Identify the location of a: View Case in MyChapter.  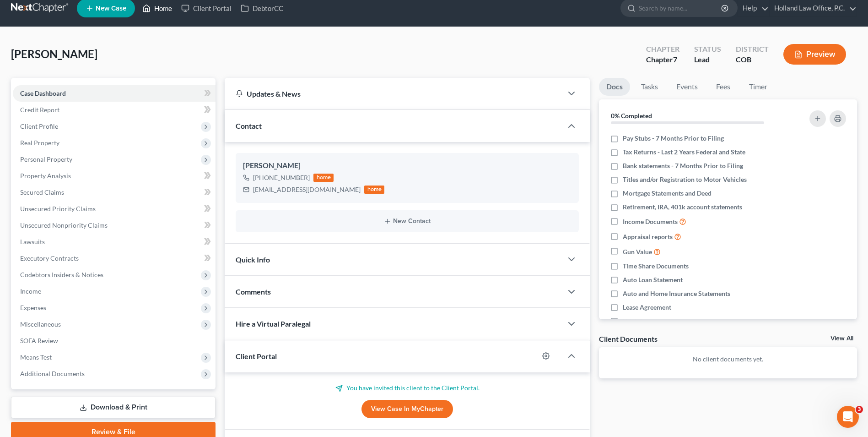
(407, 409).